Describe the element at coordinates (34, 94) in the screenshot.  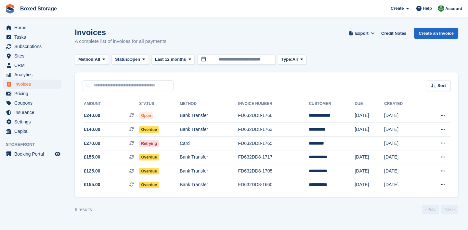
I see `span: Pricing` at that location.